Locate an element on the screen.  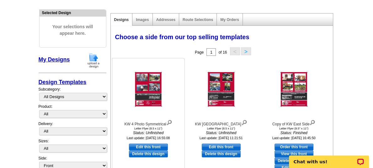
a: Design Templates is located at coordinates (62, 82).